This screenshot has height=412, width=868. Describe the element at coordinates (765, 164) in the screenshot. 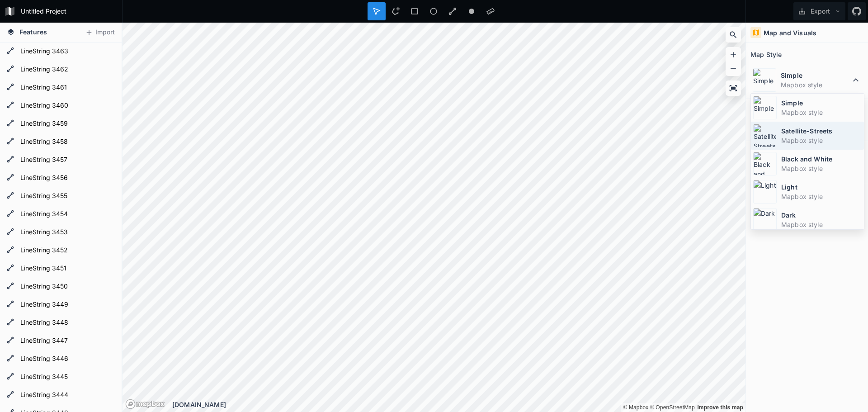

I see `img: Black and White` at that location.